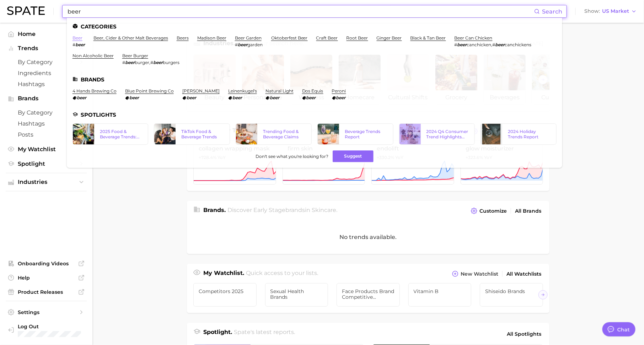 The width and height of the screenshot is (644, 345). Describe the element at coordinates (46, 49) in the screenshot. I see `span: Trends` at that location.